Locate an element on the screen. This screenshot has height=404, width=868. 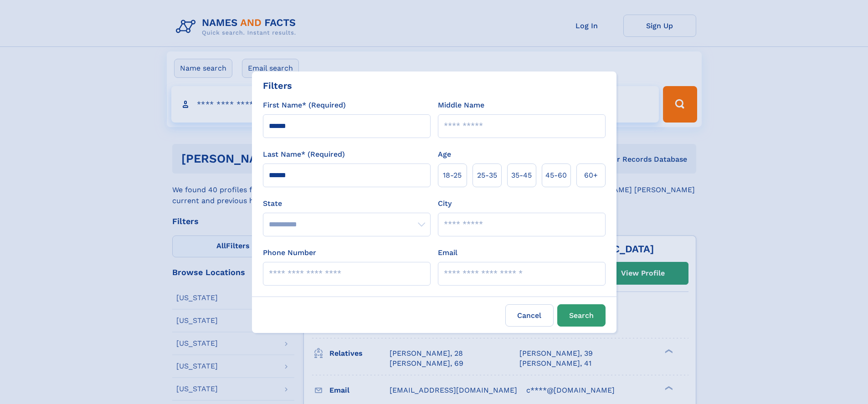
span: 25‑35 is located at coordinates (487, 175).